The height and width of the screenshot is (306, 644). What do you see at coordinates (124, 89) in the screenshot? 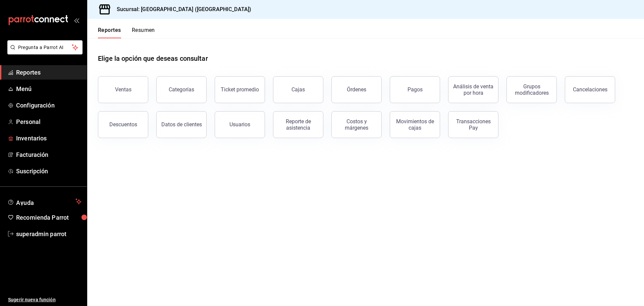
I see `button: Ventas` at bounding box center [124, 89].